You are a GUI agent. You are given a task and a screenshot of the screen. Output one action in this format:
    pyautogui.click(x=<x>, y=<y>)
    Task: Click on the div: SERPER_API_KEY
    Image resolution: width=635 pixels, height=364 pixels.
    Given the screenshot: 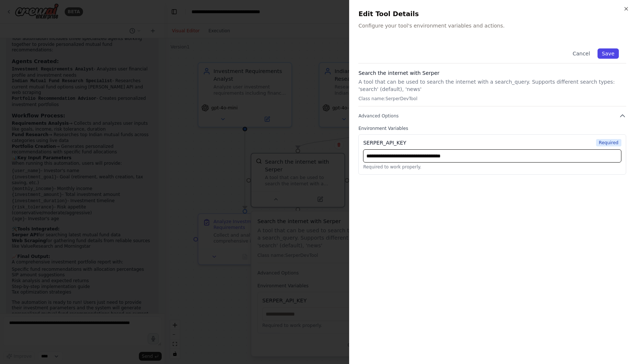 What is the action you would take?
    pyautogui.click(x=384, y=143)
    